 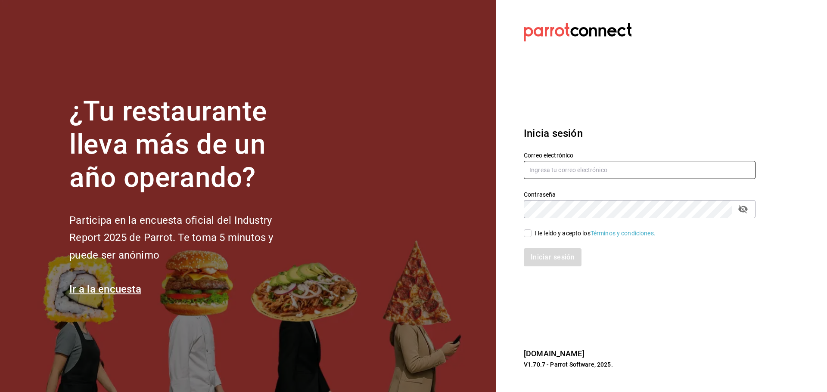 I want to click on div: He leído y acepto los, so click(x=595, y=233).